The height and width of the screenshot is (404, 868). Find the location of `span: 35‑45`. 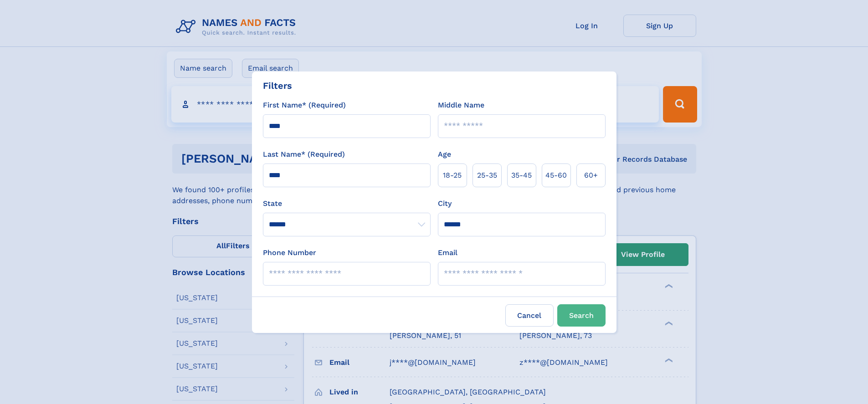

span: 35‑45 is located at coordinates (521, 175).